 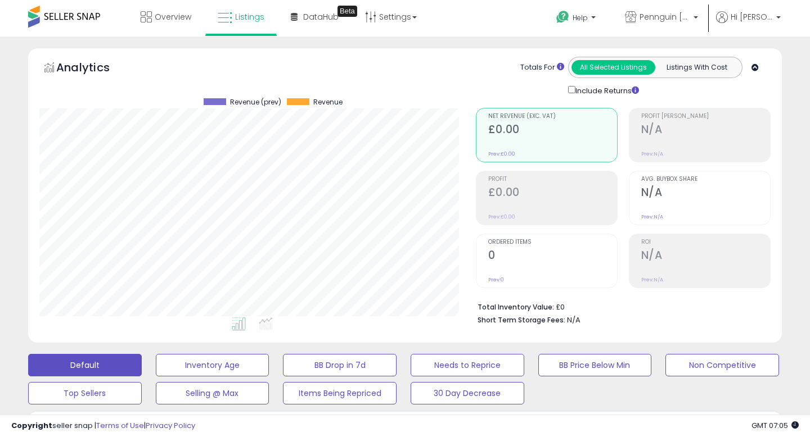 I want to click on small: Prev: 0, so click(x=496, y=280).